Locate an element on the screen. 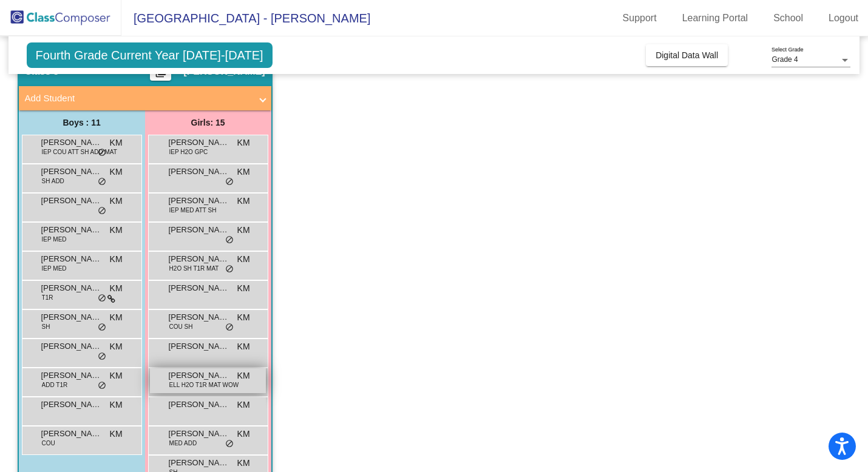 Image resolution: width=868 pixels, height=472 pixels. span: SH is located at coordinates (46, 326).